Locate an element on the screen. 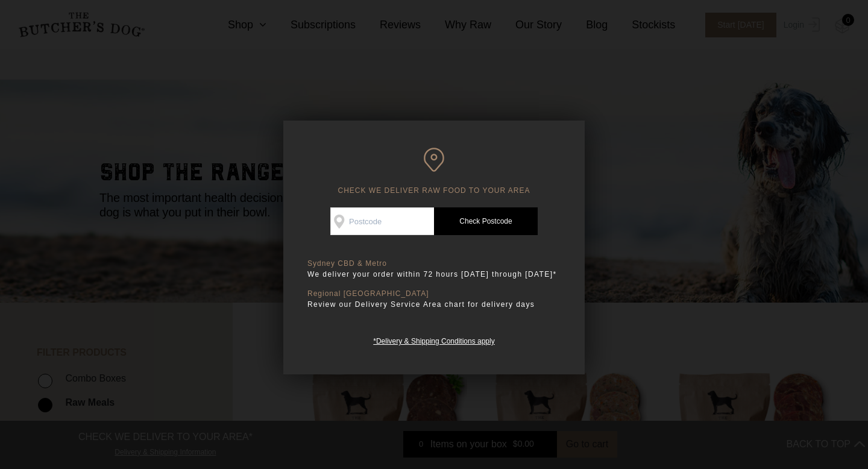  a: Check Postcode is located at coordinates (486, 222).